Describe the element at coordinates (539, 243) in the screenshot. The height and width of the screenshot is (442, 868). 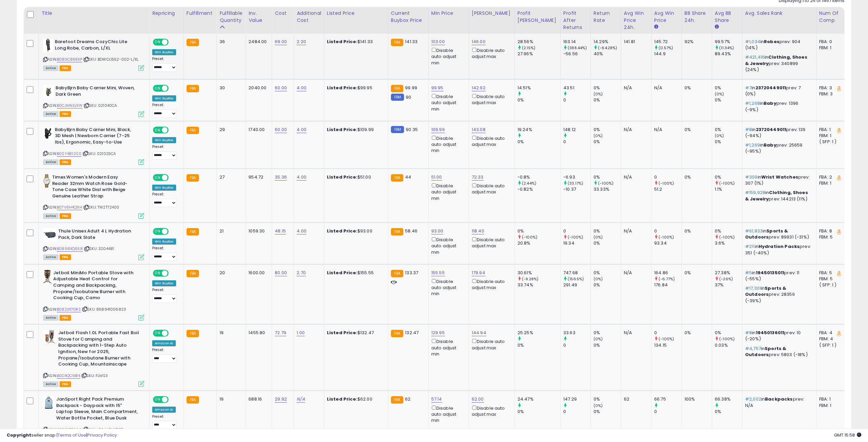
I see `div: 20.8%` at that location.